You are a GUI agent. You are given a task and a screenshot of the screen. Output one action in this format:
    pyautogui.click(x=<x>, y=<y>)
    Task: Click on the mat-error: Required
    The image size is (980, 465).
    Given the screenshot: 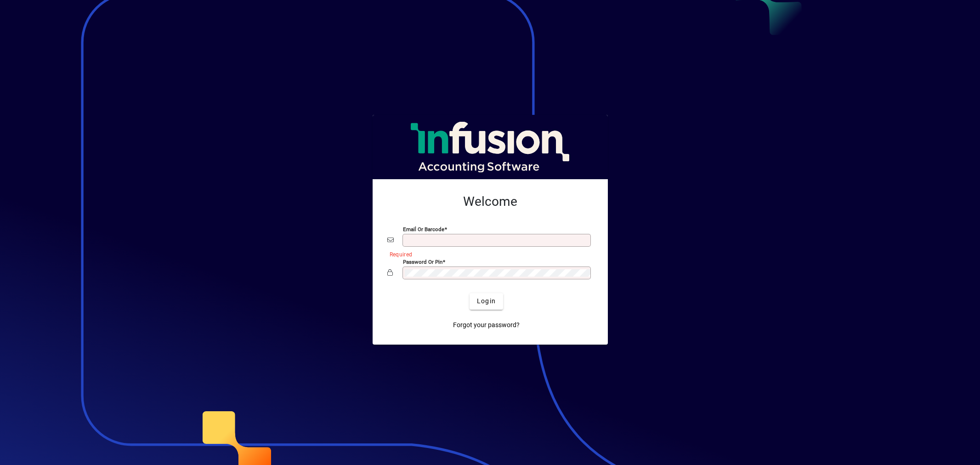 What is the action you would take?
    pyautogui.click(x=487, y=254)
    